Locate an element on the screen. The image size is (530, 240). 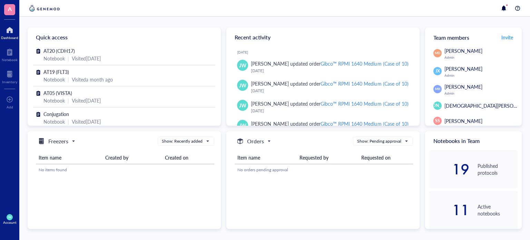
img: genemod-logo is located at coordinates (45, 8).